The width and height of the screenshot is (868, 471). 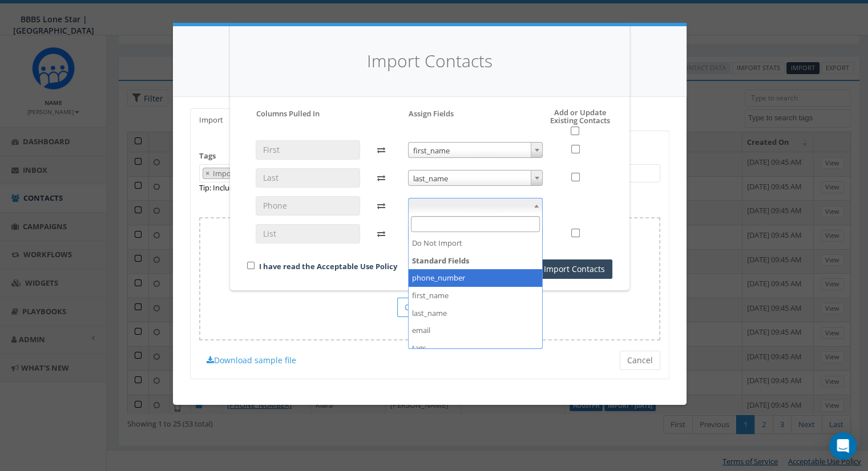 What do you see at coordinates (476, 224) in the screenshot?
I see `input: Search` at bounding box center [476, 224].